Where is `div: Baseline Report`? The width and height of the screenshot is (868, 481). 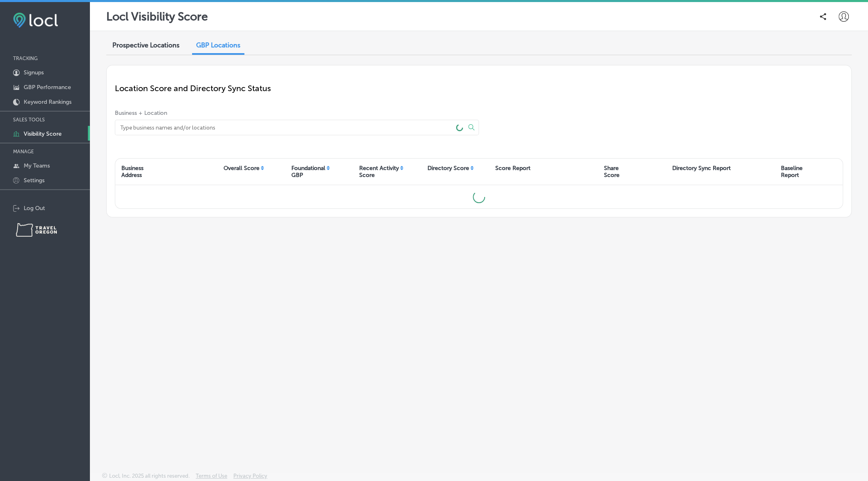 div: Baseline Report is located at coordinates (792, 171).